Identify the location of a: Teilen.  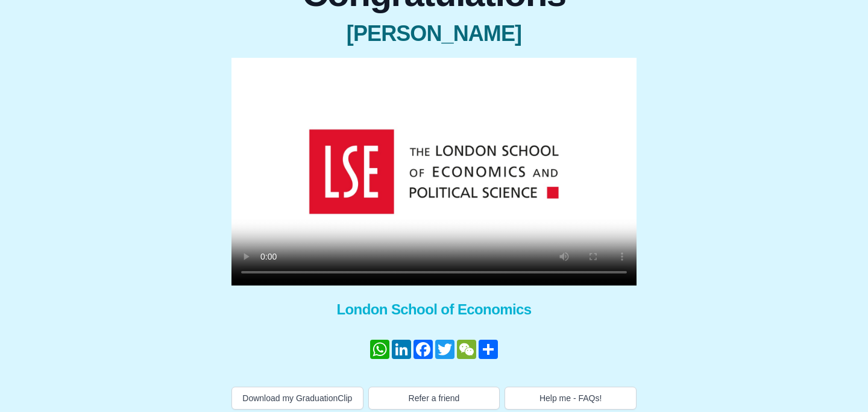
(488, 350).